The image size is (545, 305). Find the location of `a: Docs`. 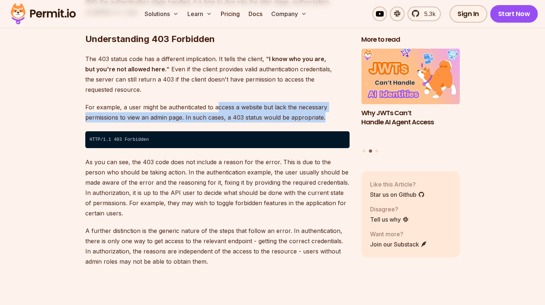

a: Docs is located at coordinates (255, 14).